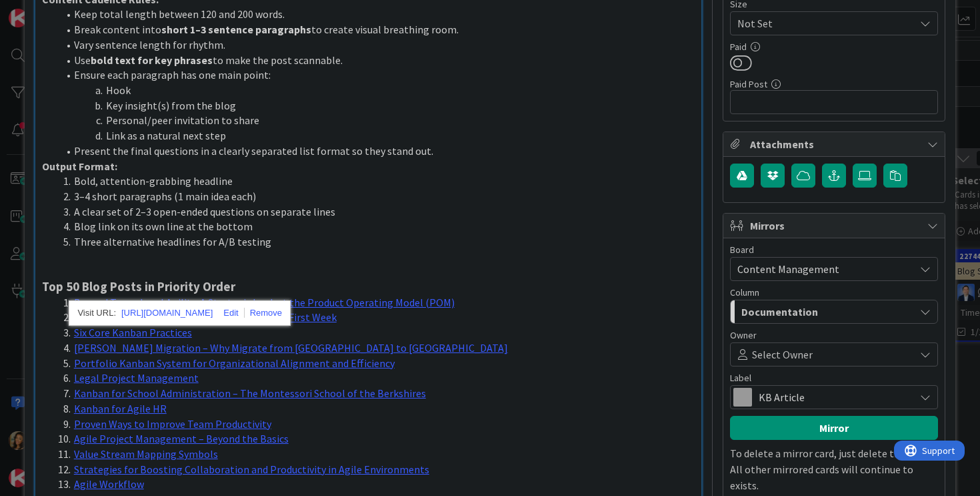 The image size is (980, 496). Describe the element at coordinates (823, 24) in the screenshot. I see `span: Not Set` at that location.